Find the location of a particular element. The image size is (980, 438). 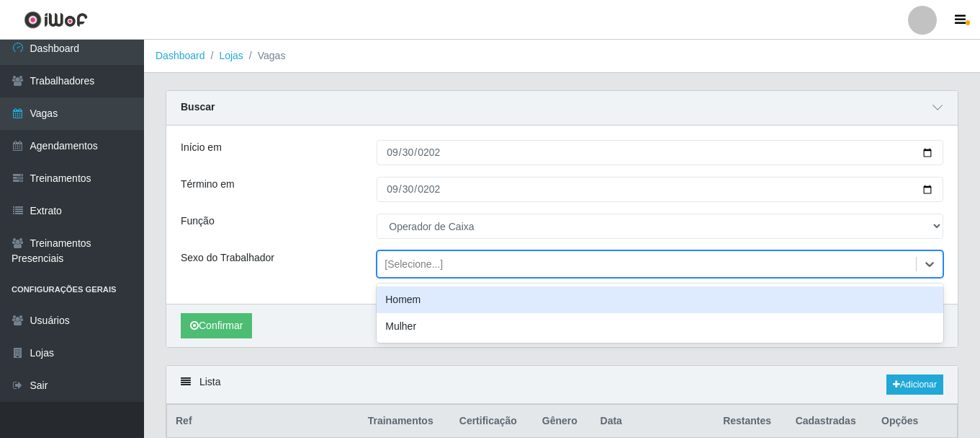

div: Homem is located at coordinates (660, 299).